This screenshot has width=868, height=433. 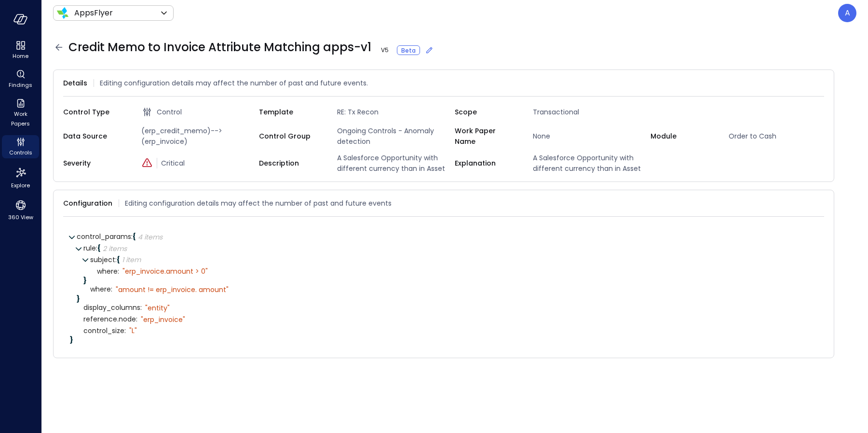 What do you see at coordinates (291, 136) in the screenshot?
I see `span: Control Group` at bounding box center [291, 136].